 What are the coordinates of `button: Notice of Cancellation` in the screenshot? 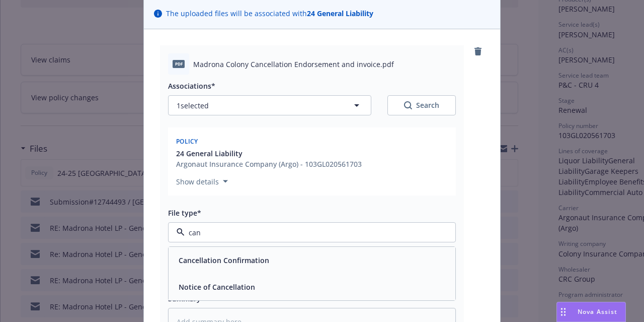 It's located at (217, 287).